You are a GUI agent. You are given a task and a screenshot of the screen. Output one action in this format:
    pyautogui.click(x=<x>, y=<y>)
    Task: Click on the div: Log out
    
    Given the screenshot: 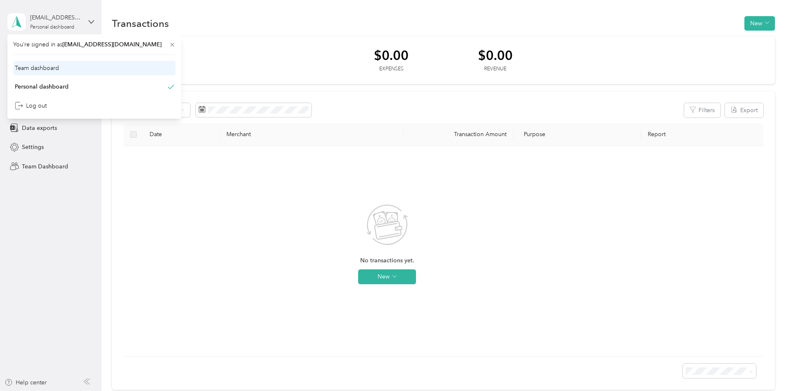 What is the action you would take?
    pyautogui.click(x=31, y=105)
    